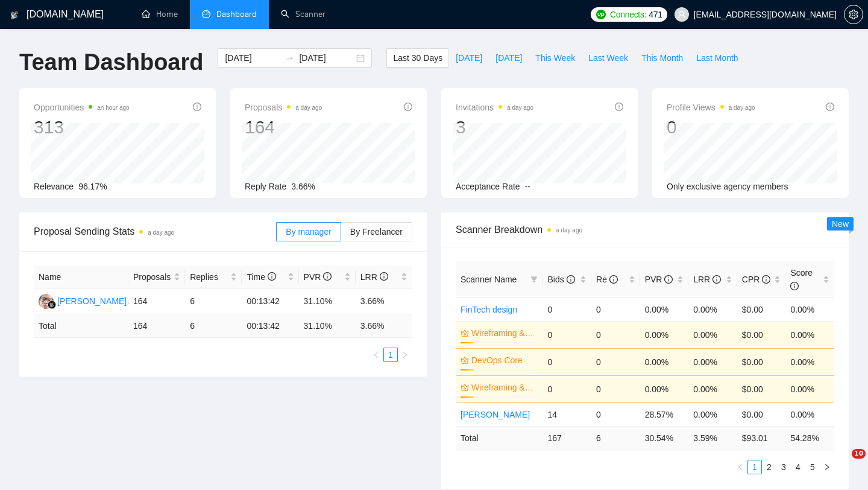 This screenshot has height=490, width=868. I want to click on button: right, so click(827, 467).